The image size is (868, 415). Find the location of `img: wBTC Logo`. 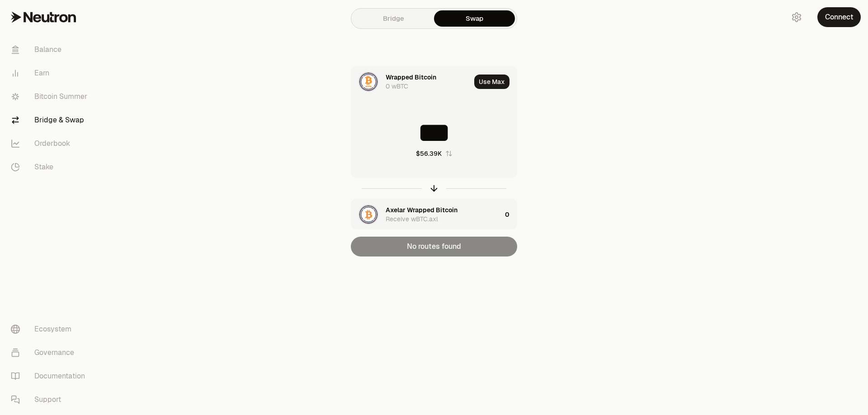

img: wBTC Logo is located at coordinates (369, 82).